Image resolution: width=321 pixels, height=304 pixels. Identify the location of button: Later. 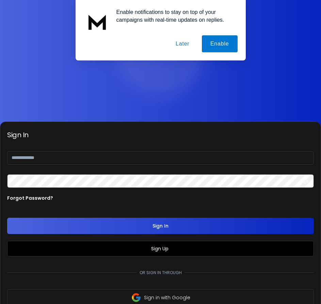
(182, 44).